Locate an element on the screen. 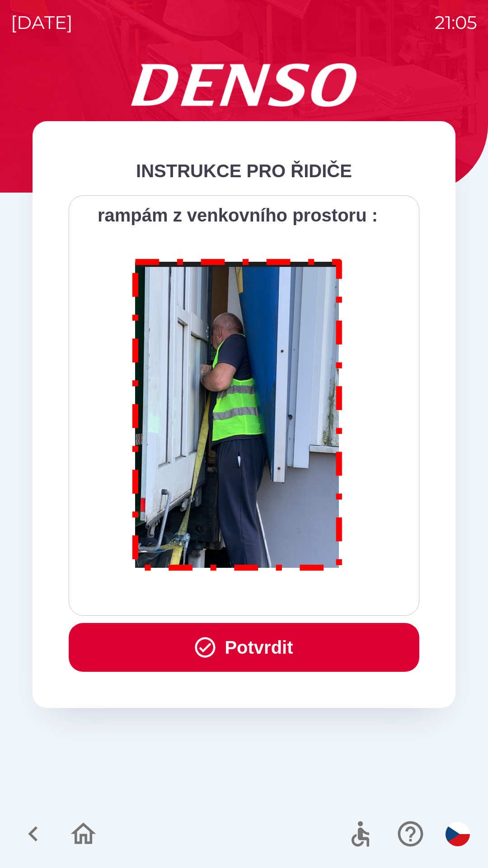  img: cs flag is located at coordinates (458, 834).